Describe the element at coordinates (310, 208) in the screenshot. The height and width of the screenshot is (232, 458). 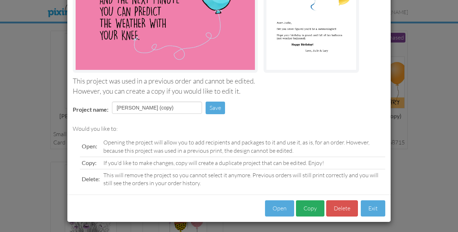
I see `button: Copy` at that location.